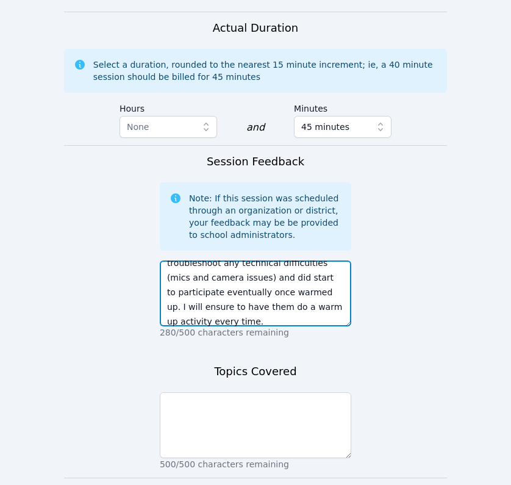 The image size is (511, 485). What do you see at coordinates (255, 464) in the screenshot?
I see `p: 500/500 characters remaining` at bounding box center [255, 464].